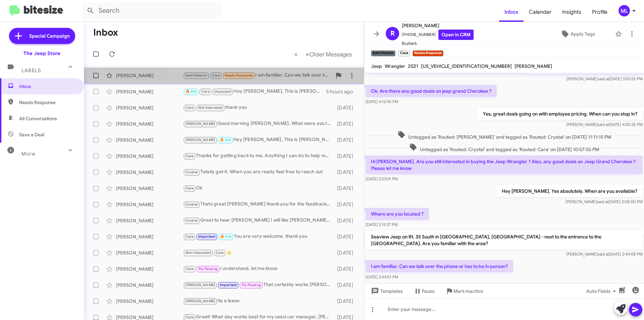 The width and height of the screenshot is (644, 320). Describe the element at coordinates (38, 118) in the screenshot. I see `span: All Conversations` at that location.